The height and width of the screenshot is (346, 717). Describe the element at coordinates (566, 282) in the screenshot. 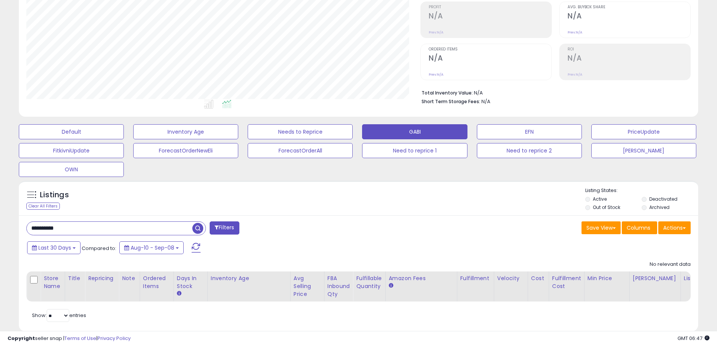

I see `div: Fulfillment Cost` at that location.